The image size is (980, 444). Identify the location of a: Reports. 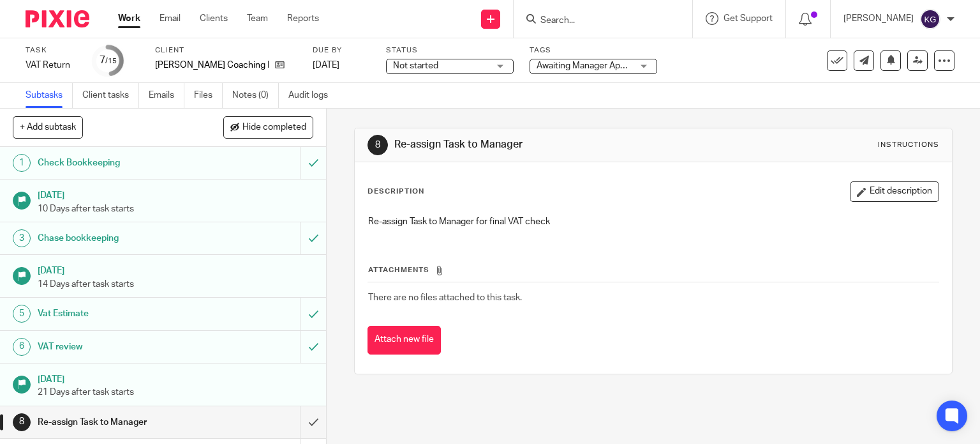
(303, 19).